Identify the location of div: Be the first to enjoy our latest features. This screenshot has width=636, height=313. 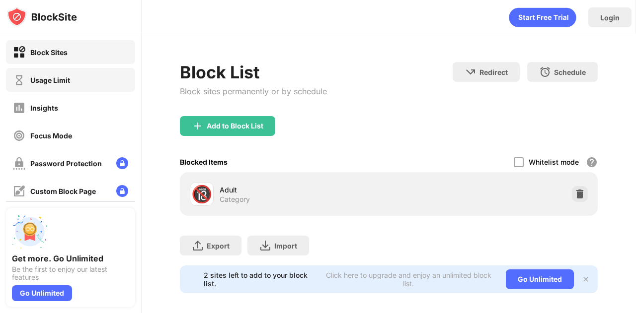
(71, 274).